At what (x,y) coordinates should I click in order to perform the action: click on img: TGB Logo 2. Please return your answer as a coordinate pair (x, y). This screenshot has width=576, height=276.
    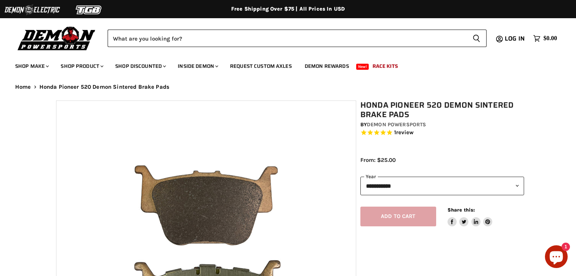
    Looking at the image, I should click on (89, 10).